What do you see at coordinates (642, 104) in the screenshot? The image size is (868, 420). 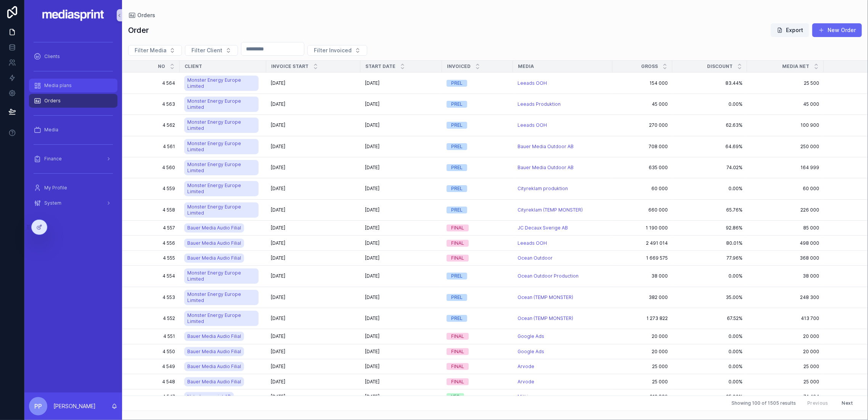 I see `span: 45 000` at bounding box center [642, 104].